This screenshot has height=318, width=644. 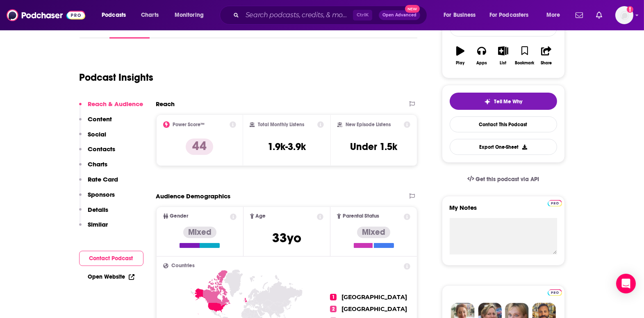 I want to click on p: Contacts, so click(x=102, y=148).